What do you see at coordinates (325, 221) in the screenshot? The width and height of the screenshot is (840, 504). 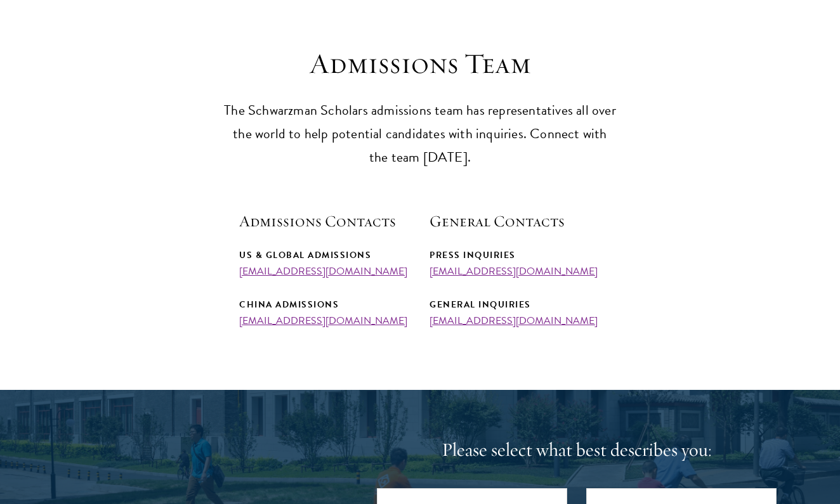 I see `h5: Admissions Contacts` at bounding box center [325, 221].